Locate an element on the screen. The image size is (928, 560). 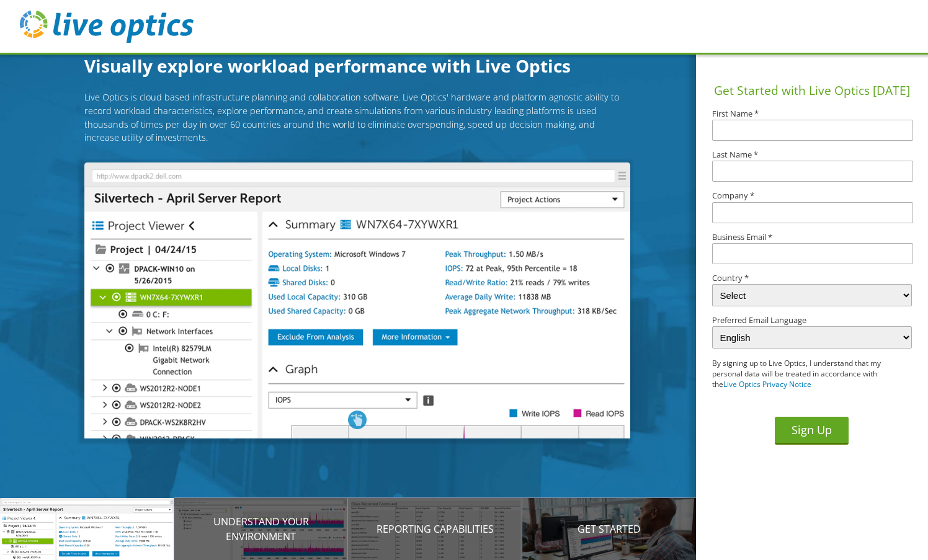
p: Live Optics is cloud based infrastructure planning and collaboration software. Live Optics' hardw... is located at coordinates (357, 117).